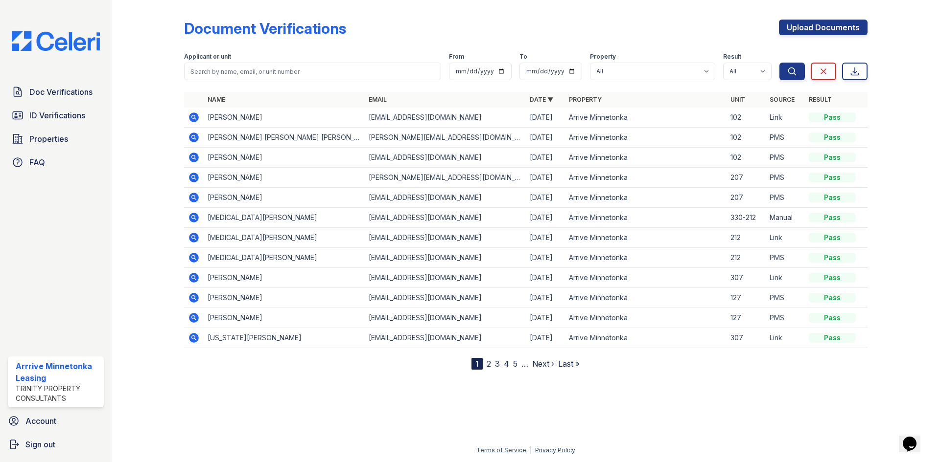  I want to click on span: Account, so click(41, 421).